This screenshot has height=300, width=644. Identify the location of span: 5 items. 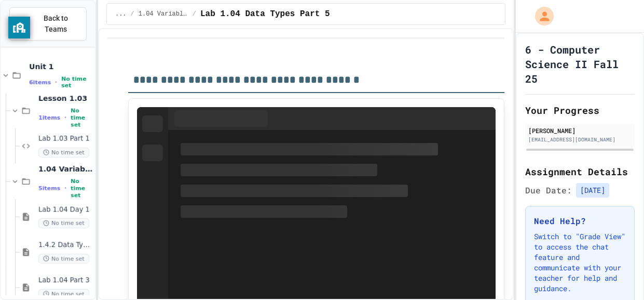
(50, 188).